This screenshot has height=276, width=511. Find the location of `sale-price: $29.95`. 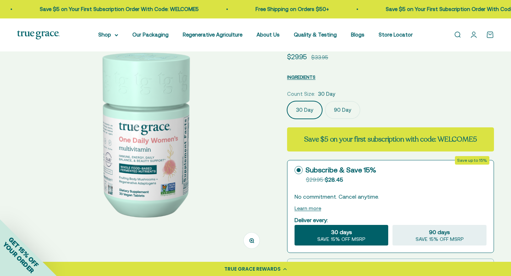

sale-price: $29.95 is located at coordinates (297, 57).